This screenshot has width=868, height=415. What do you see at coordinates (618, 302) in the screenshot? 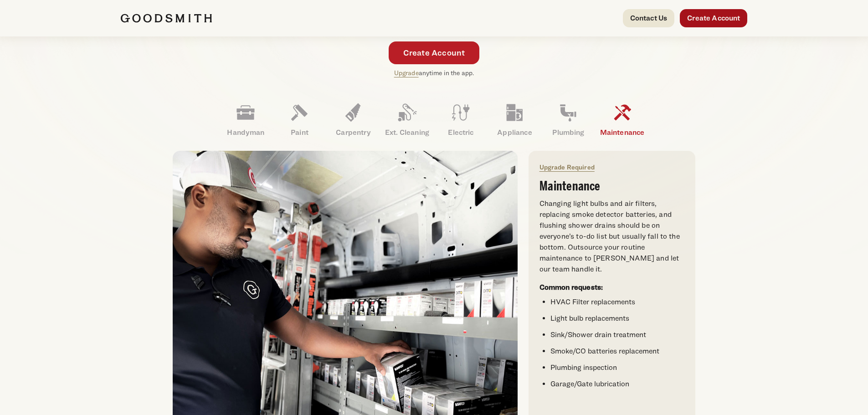
I see `li: HVAC Filter replacements` at bounding box center [618, 302].